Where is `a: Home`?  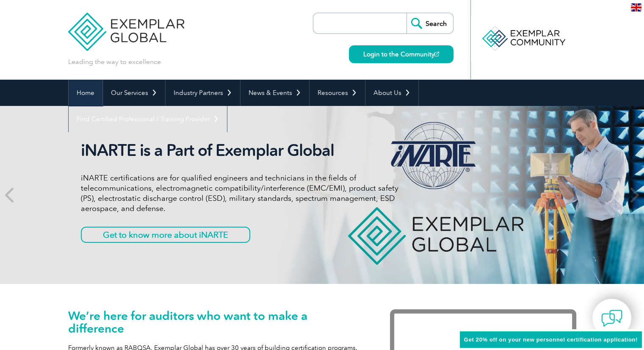
a: Home is located at coordinates (86, 93).